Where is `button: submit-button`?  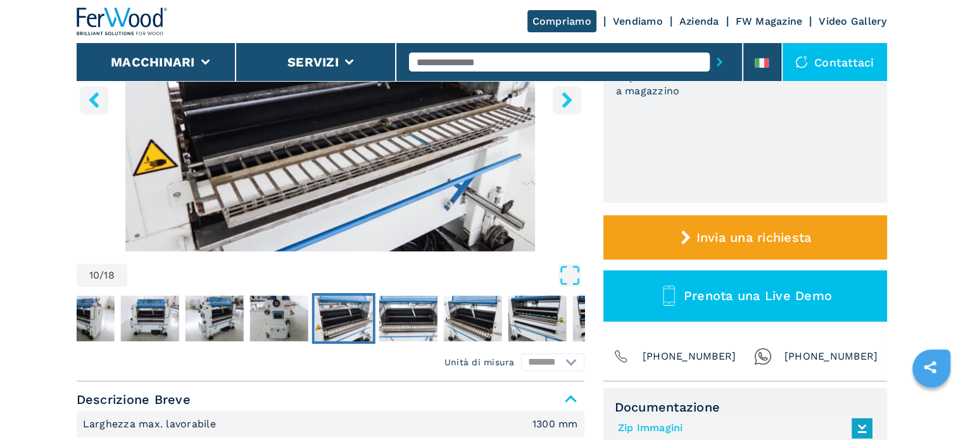 button: submit-button is located at coordinates (719, 62).